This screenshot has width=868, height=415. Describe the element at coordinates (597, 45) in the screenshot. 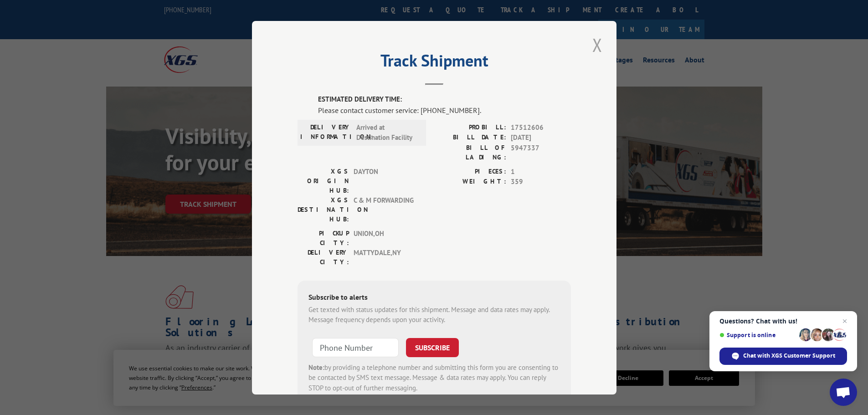

I see `button: Close modal` at that location.